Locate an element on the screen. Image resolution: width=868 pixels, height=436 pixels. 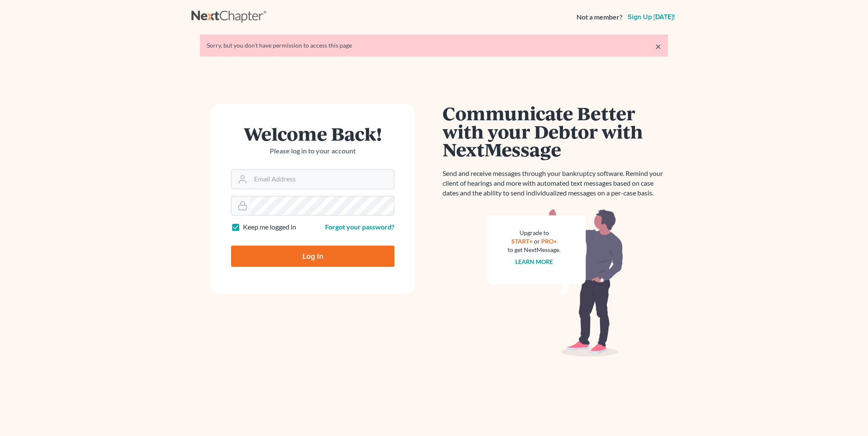
p: Send and receive messages through your bankruptcy software. Remind your client of hearings and mo... is located at coordinates (555, 183).